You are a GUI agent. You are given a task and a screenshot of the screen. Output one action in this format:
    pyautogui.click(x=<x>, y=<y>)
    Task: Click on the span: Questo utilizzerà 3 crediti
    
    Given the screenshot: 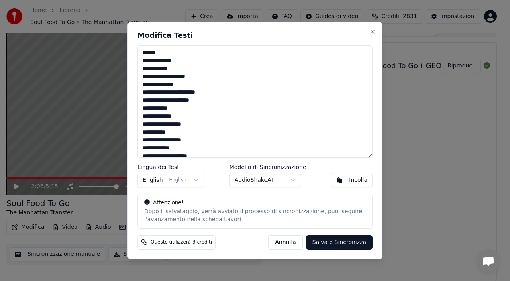 What is the action you would take?
    pyautogui.click(x=181, y=242)
    